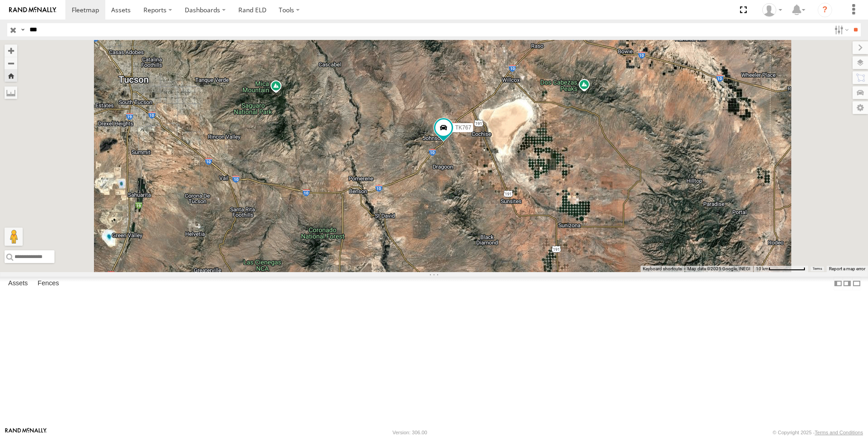  Describe the element at coordinates (762, 268) in the screenshot. I see `span: 10 km` at that location.